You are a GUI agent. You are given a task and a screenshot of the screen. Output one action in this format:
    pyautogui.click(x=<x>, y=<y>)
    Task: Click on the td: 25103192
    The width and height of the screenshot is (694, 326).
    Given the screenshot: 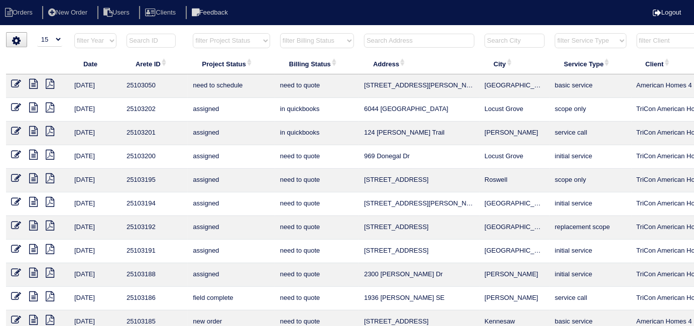 What is the action you would take?
    pyautogui.click(x=155, y=227)
    